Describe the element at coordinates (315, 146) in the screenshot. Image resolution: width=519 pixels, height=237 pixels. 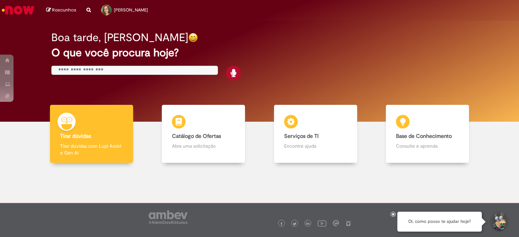
I see `p: Encontre ajuda` at that location.